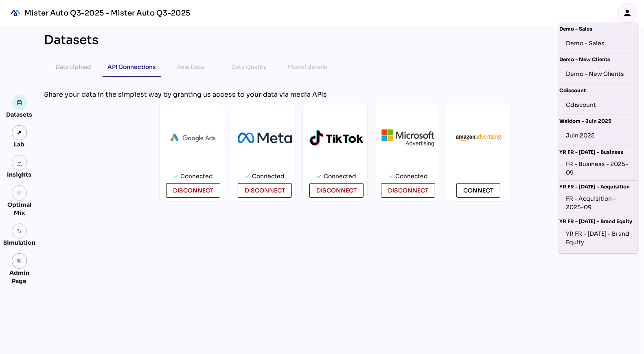 This screenshot has width=644, height=354. What do you see at coordinates (19, 163) in the screenshot?
I see `img: graph.svg` at bounding box center [19, 163].